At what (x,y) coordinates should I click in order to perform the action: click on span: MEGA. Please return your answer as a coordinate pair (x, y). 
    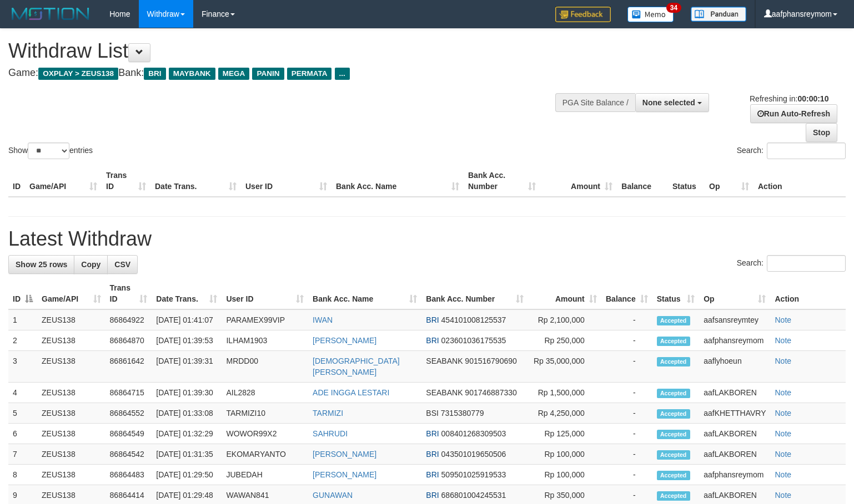
    Looking at the image, I should click on (233, 74).